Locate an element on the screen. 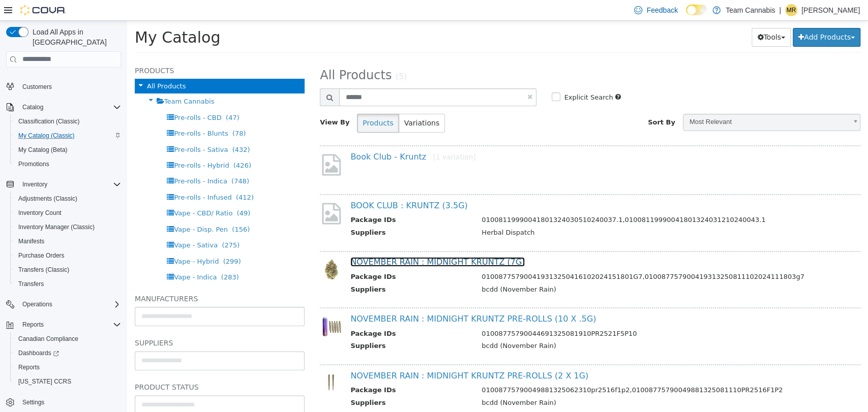 The width and height of the screenshot is (868, 412). img: missing-image.png is located at coordinates (204, 193).